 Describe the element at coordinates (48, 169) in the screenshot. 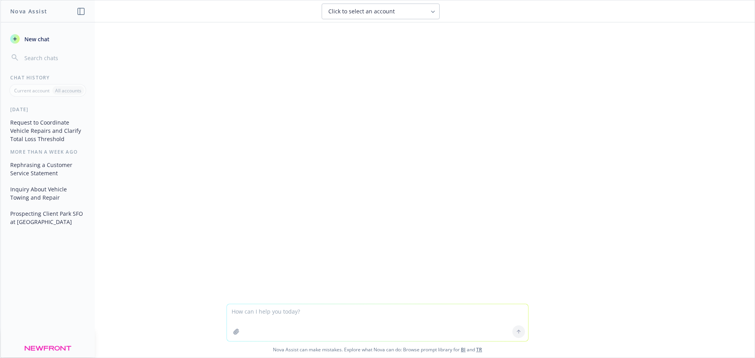

I see `button: Rephrasing a Customer Service Statement` at that location.